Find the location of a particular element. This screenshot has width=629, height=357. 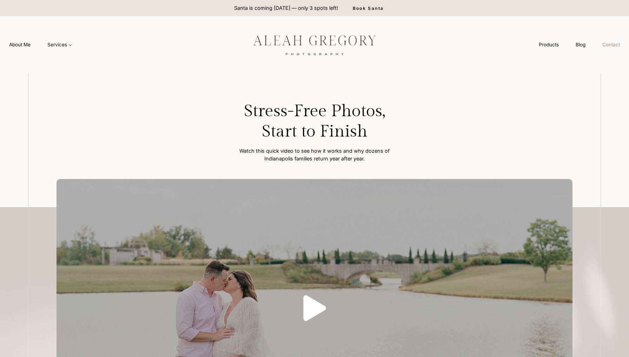

img: aleah gregory logo is located at coordinates (314, 45).